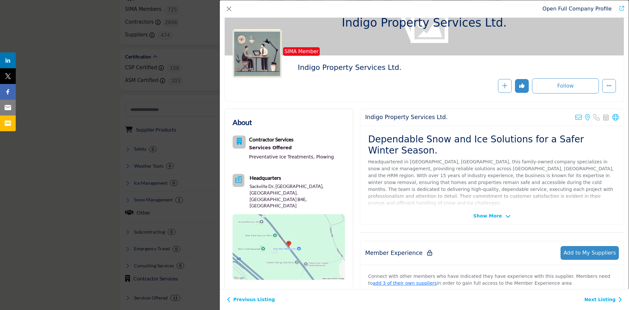 The height and width of the screenshot is (310, 629). What do you see at coordinates (271, 139) in the screenshot?
I see `b: Contractor Services` at bounding box center [271, 139].